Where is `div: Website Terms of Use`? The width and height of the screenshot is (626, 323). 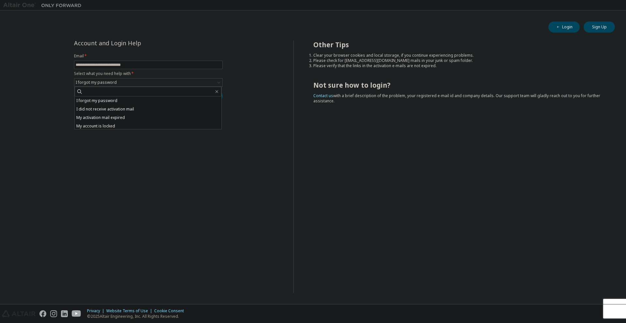
div: Website Terms of Use is located at coordinates (130, 311).